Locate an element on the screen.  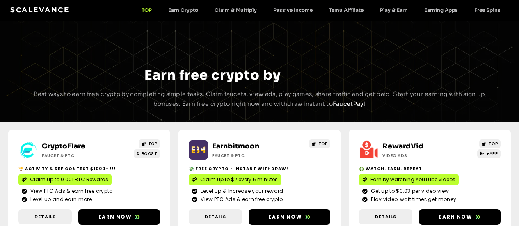
a: Earnbitmoon is located at coordinates (236, 146).